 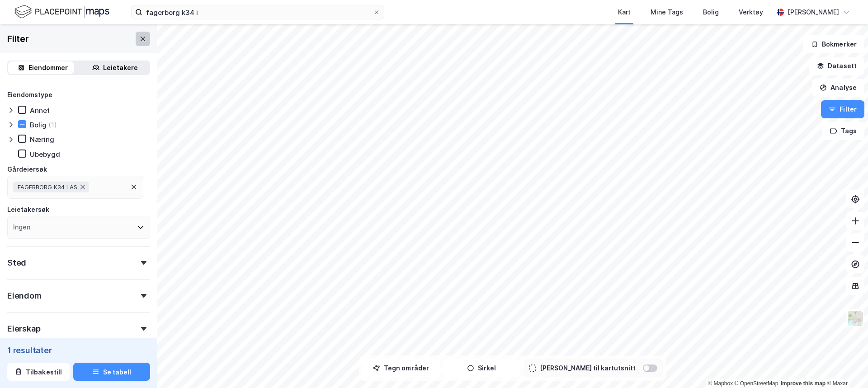 What do you see at coordinates (24, 329) in the screenshot?
I see `div: Eierskap` at bounding box center [24, 329].